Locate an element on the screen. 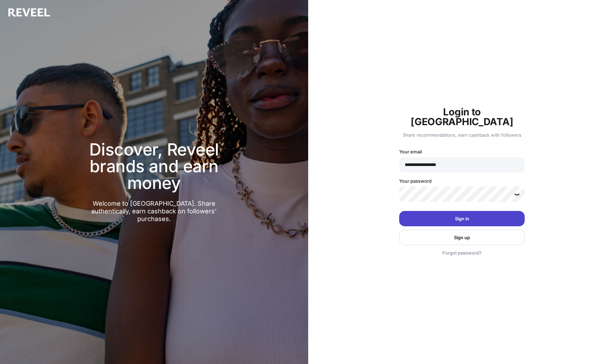 Image resolution: width=616 pixels, height=364 pixels. p: Your password is located at coordinates (462, 181).